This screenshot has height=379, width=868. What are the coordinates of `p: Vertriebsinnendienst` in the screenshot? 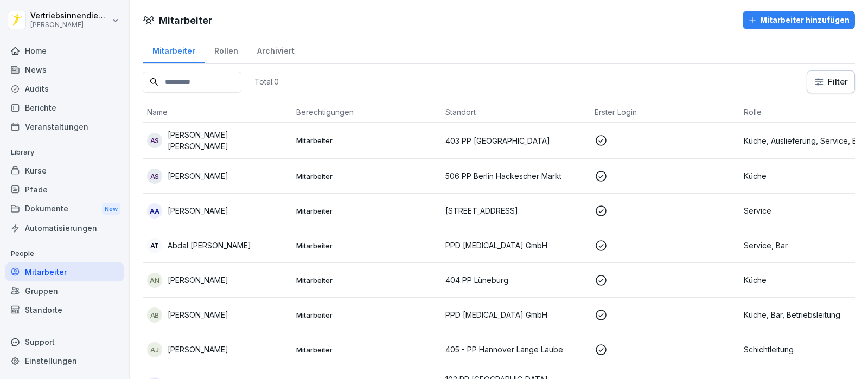 It's located at (70, 16).